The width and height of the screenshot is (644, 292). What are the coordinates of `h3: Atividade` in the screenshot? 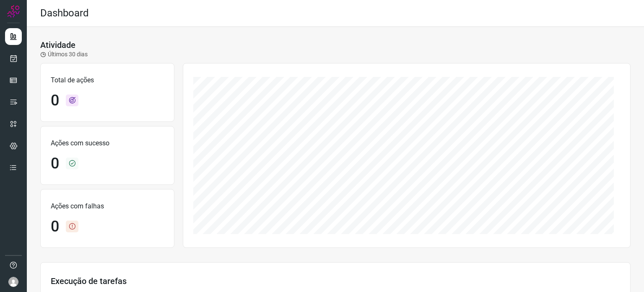 It's located at (58, 45).